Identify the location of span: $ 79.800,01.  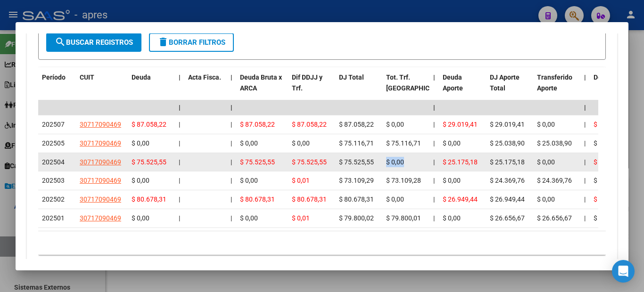
(404, 218).